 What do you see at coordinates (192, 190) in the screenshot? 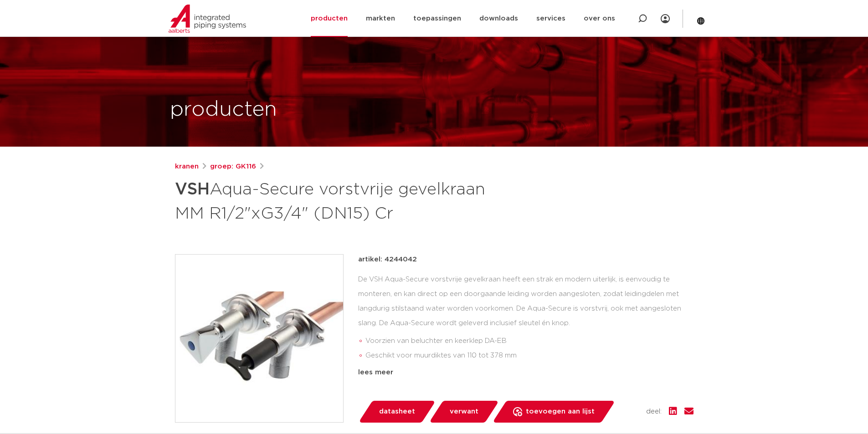
I see `strong: VSH` at bounding box center [192, 190].